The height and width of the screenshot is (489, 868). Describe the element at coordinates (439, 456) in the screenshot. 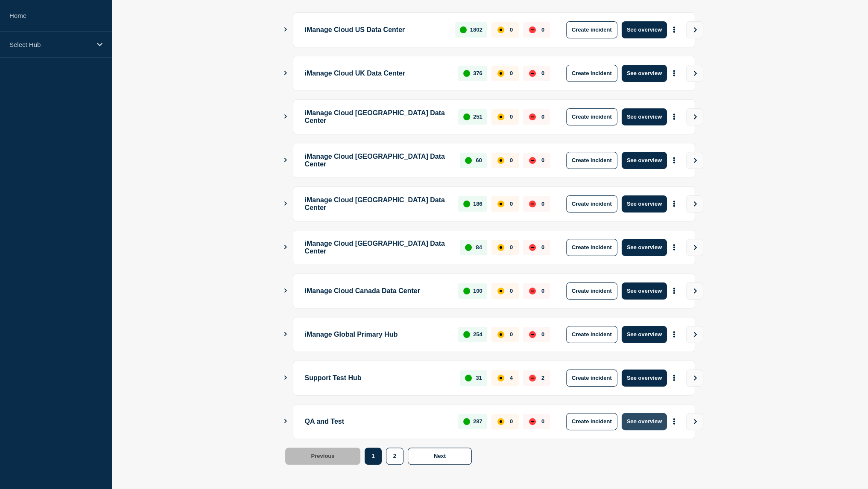

I see `span: Next` at that location.